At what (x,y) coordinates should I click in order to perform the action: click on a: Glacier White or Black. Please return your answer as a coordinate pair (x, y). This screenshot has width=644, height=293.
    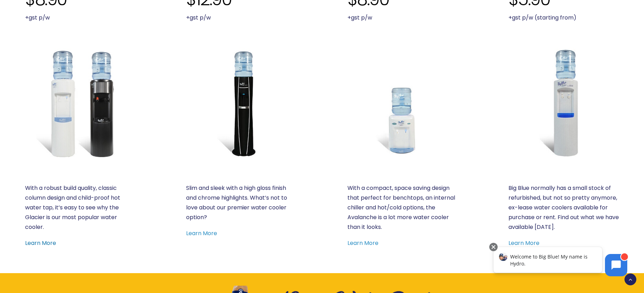
    Looking at the image, I should click on (80, 103).